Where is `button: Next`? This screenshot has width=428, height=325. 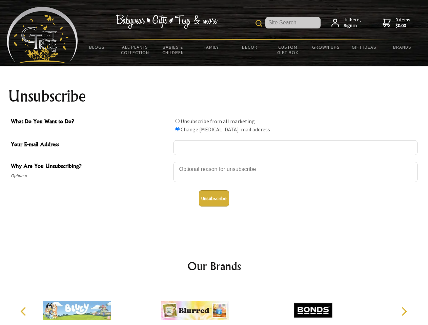 button: Next is located at coordinates (404, 312).